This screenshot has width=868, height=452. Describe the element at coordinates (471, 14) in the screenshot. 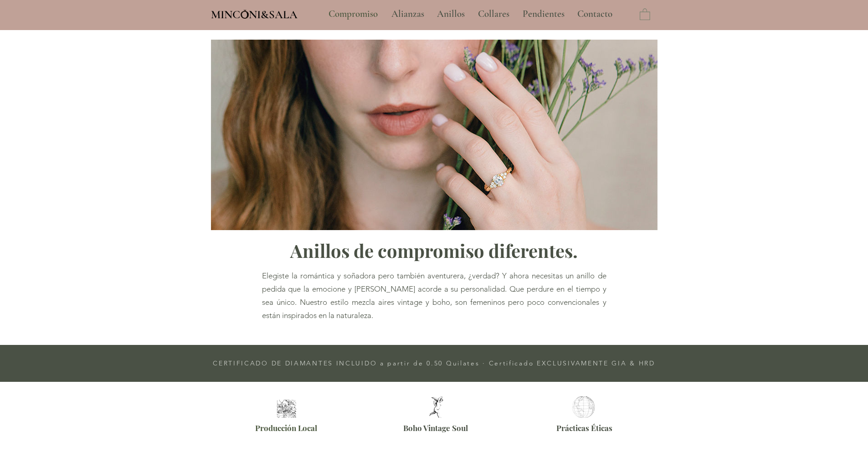

I see `nav: Sitio` at that location.